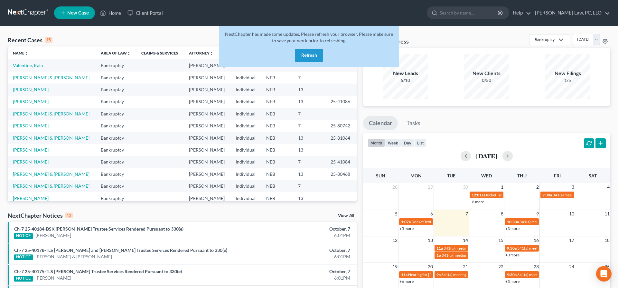 The image size is (618, 288). I want to click on button: day, so click(408, 142).